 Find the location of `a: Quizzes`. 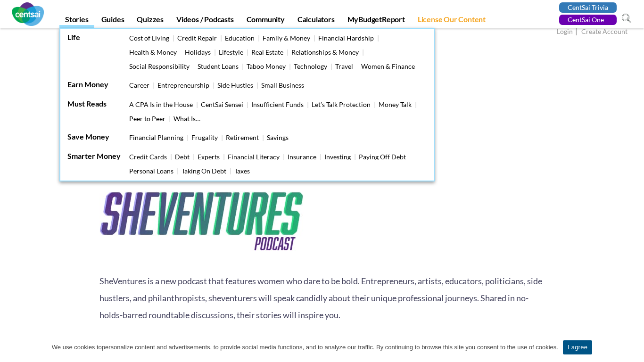

a: Quizzes is located at coordinates (150, 21).